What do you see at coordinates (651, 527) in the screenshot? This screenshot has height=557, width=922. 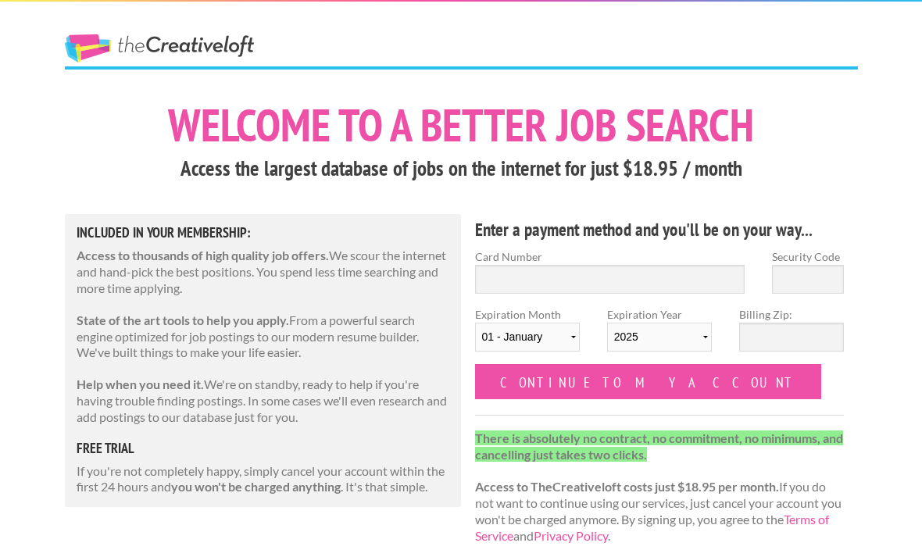 I see `a: Terms of Service` at bounding box center [651, 527].